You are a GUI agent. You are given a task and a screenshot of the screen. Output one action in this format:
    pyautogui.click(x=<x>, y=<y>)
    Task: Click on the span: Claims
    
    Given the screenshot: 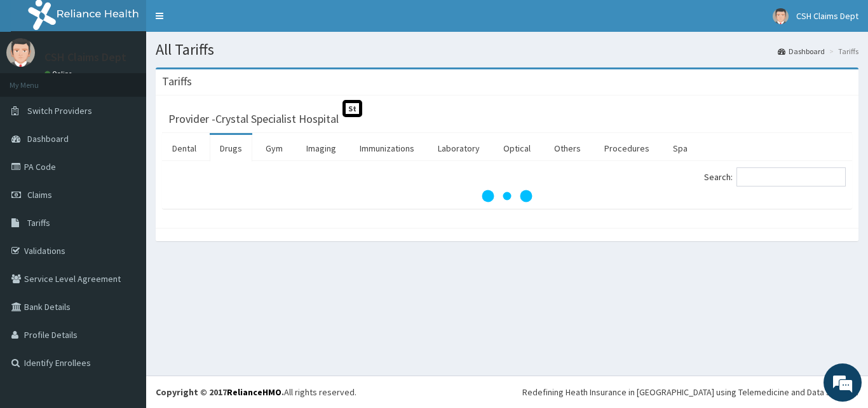 What is the action you would take?
    pyautogui.click(x=39, y=195)
    